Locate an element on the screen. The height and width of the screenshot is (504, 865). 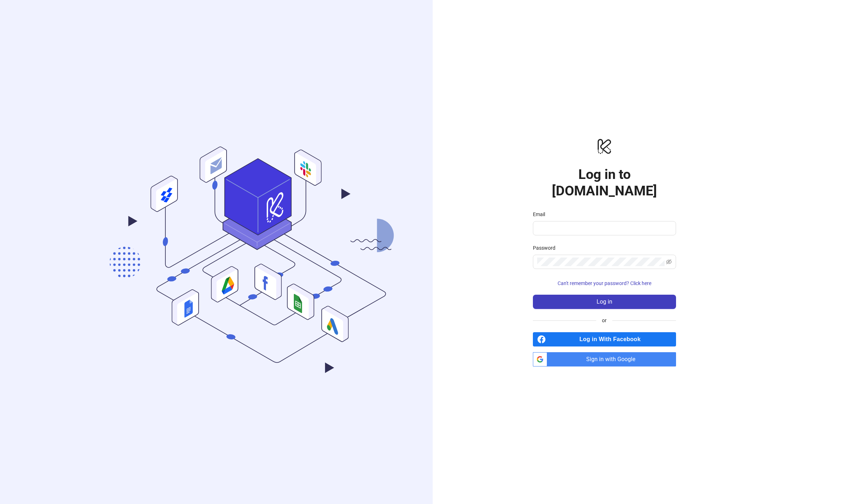
span: Sign in with Google is located at coordinates (613, 359).